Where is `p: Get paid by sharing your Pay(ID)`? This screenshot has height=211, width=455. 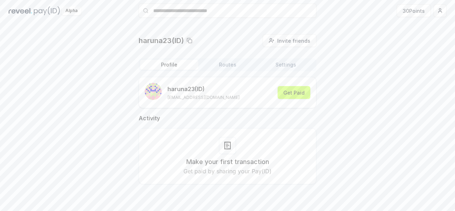 p: Get paid by sharing your Pay(ID) is located at coordinates (227, 171).